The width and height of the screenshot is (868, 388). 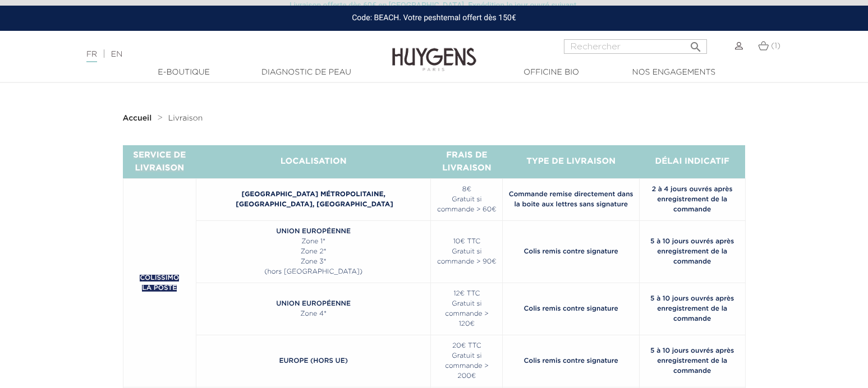 I want to click on p: Gratuit si commande > 90€, so click(x=466, y=257).